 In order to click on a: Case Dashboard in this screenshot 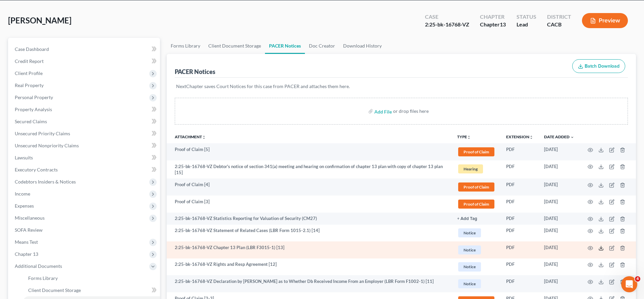, I will do `click(84, 49)`.